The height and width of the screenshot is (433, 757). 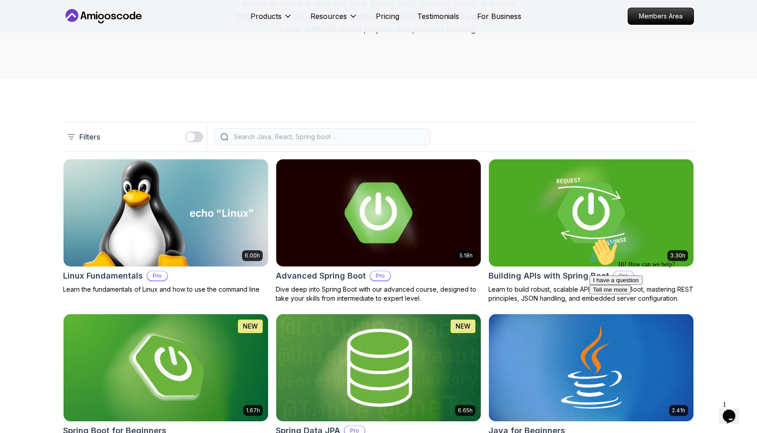 What do you see at coordinates (549, 276) in the screenshot?
I see `h2: Building APIs with Spring Boot` at bounding box center [549, 276].